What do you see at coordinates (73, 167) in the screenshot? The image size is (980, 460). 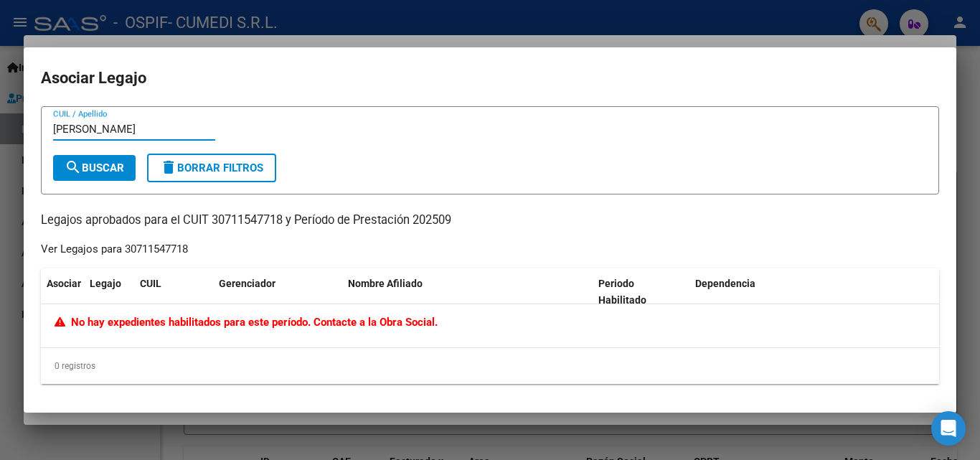 I see `mat-icon: search` at bounding box center [73, 167].